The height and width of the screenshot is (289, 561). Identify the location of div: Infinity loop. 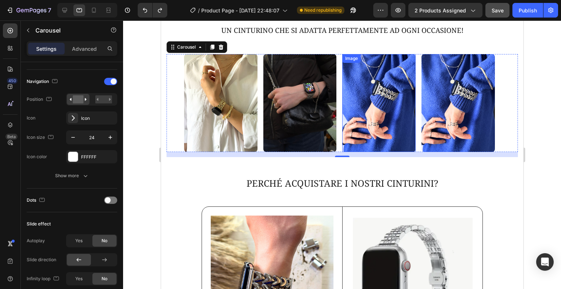
(43, 279).